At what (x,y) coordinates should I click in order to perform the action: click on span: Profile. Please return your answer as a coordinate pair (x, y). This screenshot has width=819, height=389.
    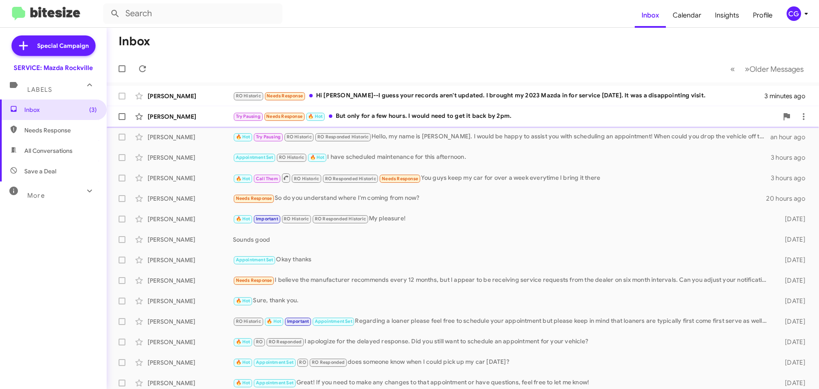
    Looking at the image, I should click on (763, 15).